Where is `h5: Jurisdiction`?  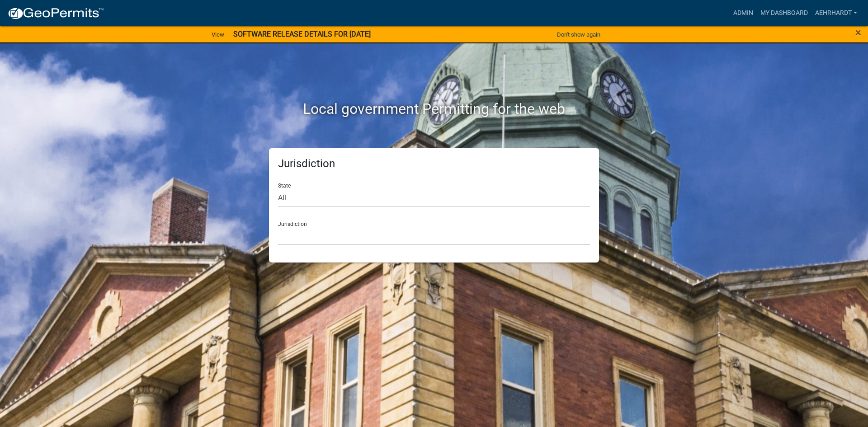 h5: Jurisdiction is located at coordinates (434, 164).